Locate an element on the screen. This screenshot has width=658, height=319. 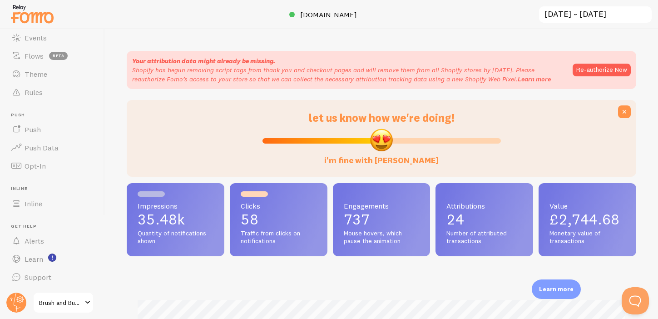
span: Rules is located at coordinates (34, 92).